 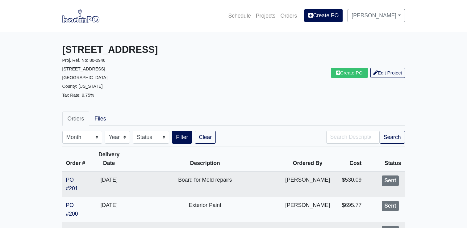 What do you see at coordinates (392, 137) in the screenshot?
I see `button: Search` at bounding box center [392, 137].